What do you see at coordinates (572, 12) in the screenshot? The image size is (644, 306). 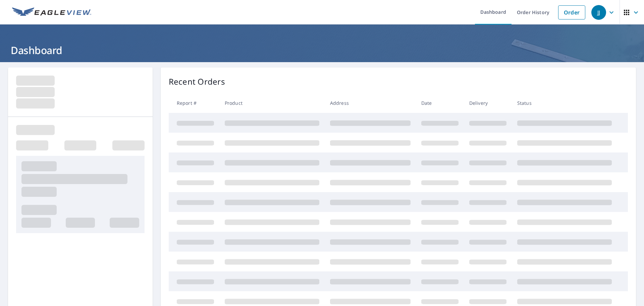 I see `a: Order` at bounding box center [572, 12].